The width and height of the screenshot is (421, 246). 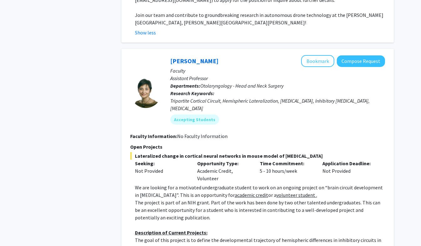 I want to click on p: Open Projects, so click(x=258, y=147).